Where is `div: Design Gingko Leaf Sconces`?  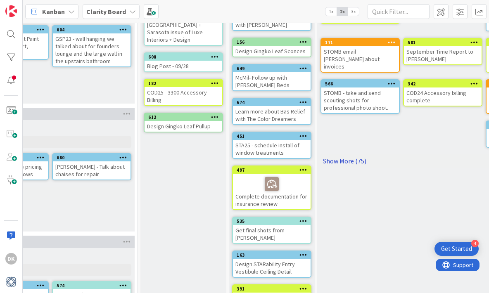
div: Design Gingko Leaf Sconces is located at coordinates (272, 51).